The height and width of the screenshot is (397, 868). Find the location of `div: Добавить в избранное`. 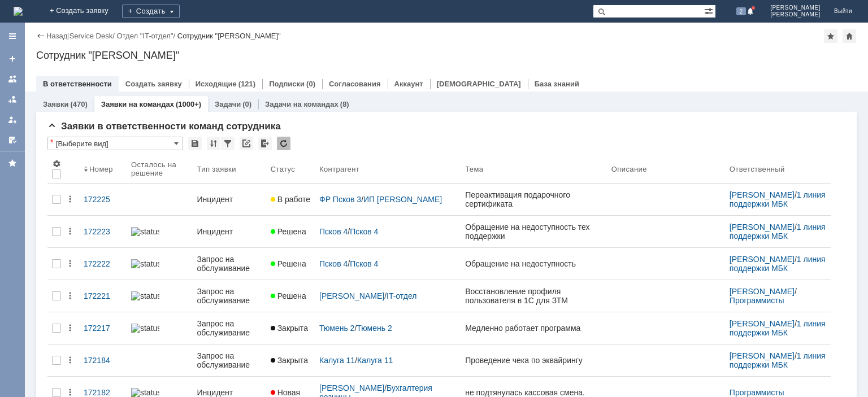

div: Добавить в избранное is located at coordinates (830, 36).